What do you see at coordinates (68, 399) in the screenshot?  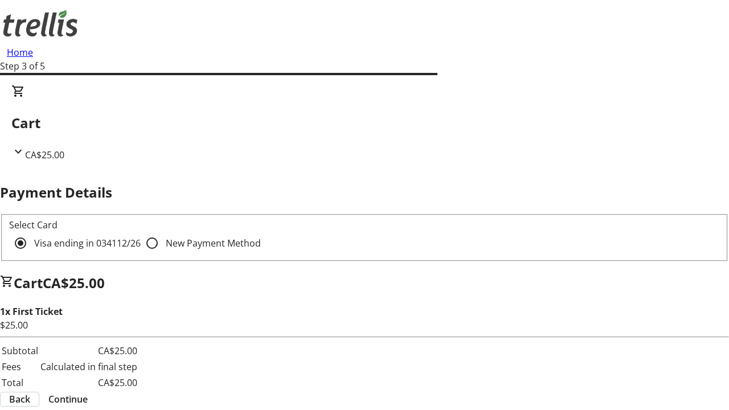 I see `button: Continue` at bounding box center [68, 399].